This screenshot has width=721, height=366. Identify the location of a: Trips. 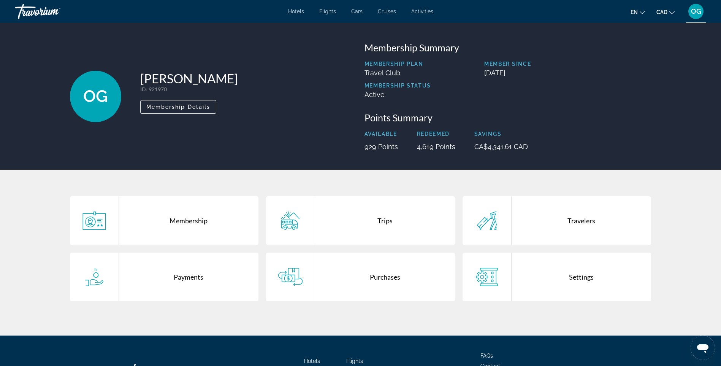
(360, 221).